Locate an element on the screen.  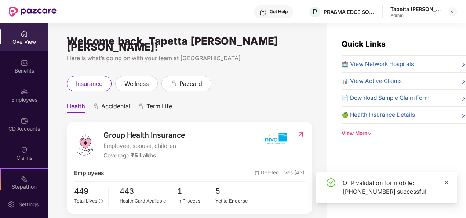
span: info-circle is located at coordinates (100, 201).